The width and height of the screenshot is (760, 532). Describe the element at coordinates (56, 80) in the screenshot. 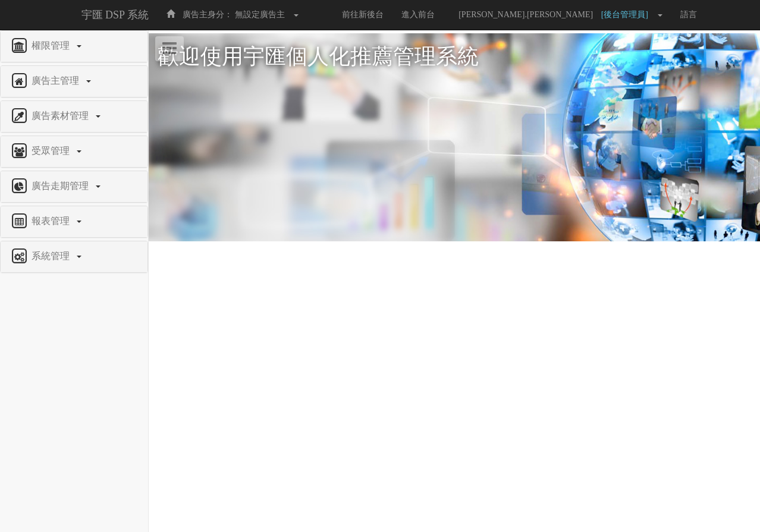

I see `span: 廣告主管理` at that location.